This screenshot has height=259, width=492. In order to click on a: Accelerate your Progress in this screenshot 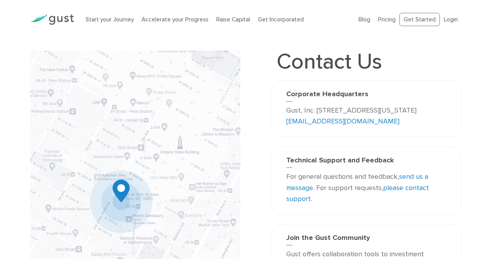, I will do `click(175, 19)`.